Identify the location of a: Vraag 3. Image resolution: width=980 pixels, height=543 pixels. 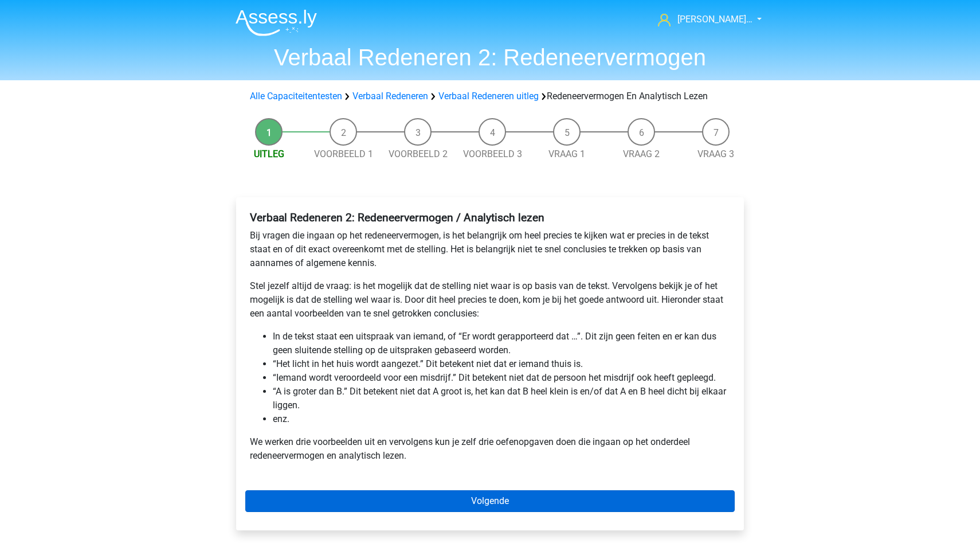
(716, 154).